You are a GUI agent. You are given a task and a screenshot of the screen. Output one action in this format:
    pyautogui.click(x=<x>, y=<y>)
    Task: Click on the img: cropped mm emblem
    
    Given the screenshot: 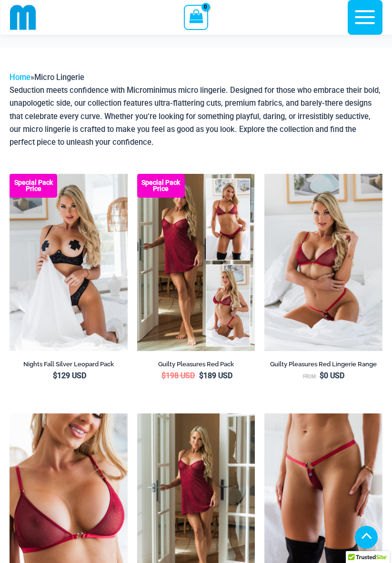 What is the action you would take?
    pyautogui.click(x=23, y=17)
    